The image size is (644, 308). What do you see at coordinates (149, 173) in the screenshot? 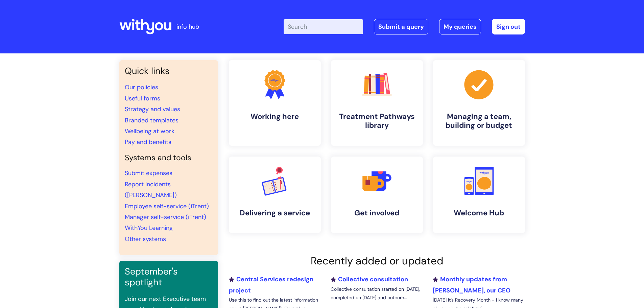
I see `a: Submit expenses` at bounding box center [149, 173].